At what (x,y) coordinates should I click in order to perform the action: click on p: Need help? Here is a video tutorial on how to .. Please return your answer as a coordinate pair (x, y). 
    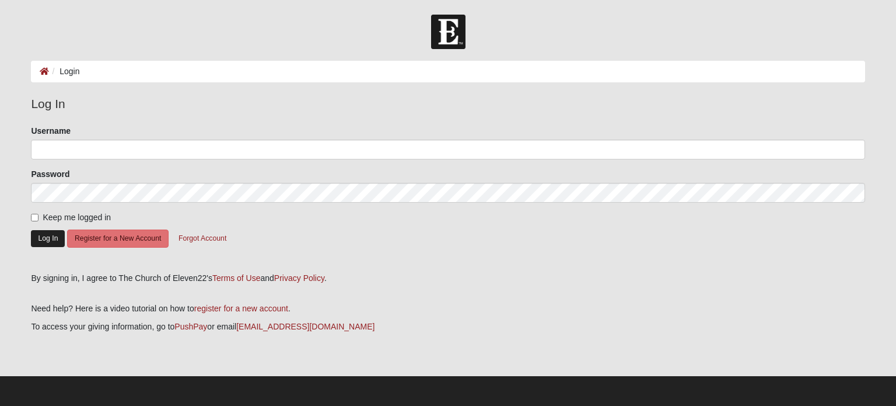
    Looking at the image, I should click on (448, 308).